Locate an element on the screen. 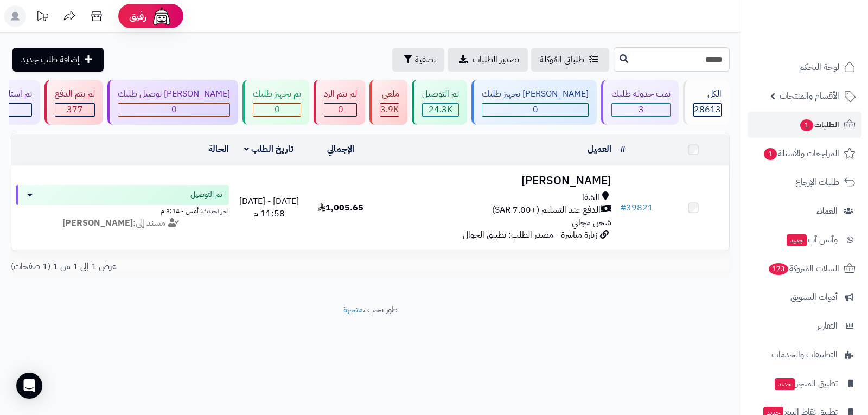 The image size is (868, 415). a: تحديثات المنصة is located at coordinates (43, 17).